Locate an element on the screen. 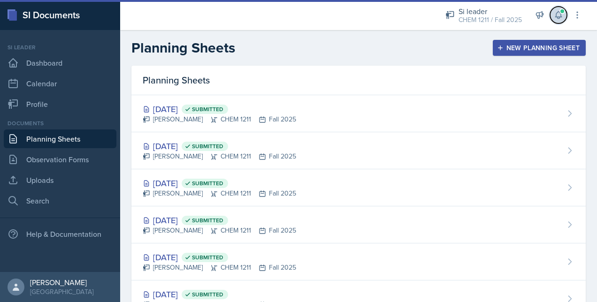  div: Planning Sheets is located at coordinates (358, 80).